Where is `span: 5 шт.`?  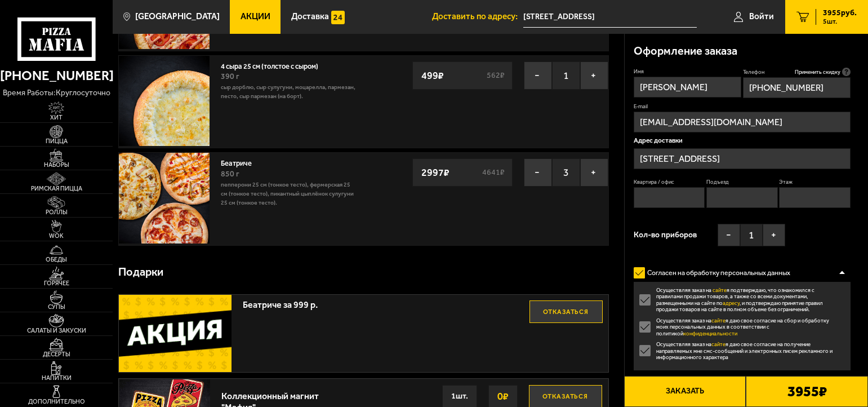 span: 5 шт. is located at coordinates (840, 21).